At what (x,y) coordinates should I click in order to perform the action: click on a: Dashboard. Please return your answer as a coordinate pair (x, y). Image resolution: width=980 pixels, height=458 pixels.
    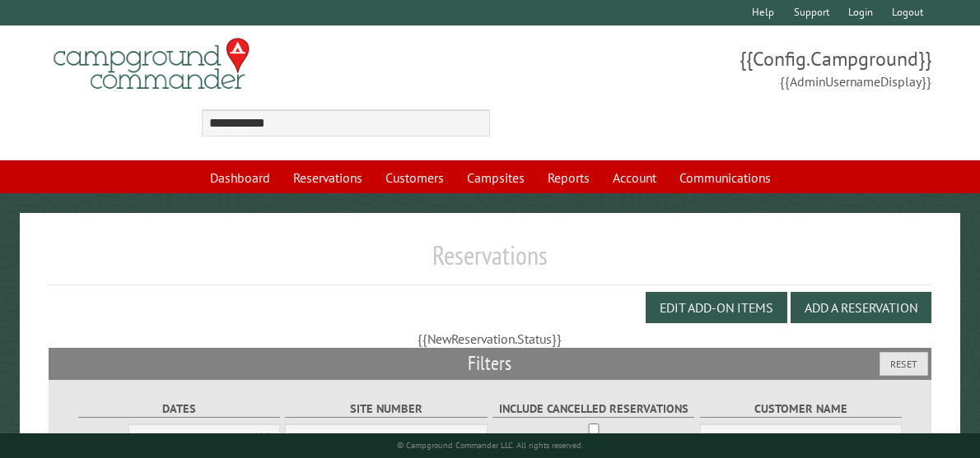
    Looking at the image, I should click on (240, 178).